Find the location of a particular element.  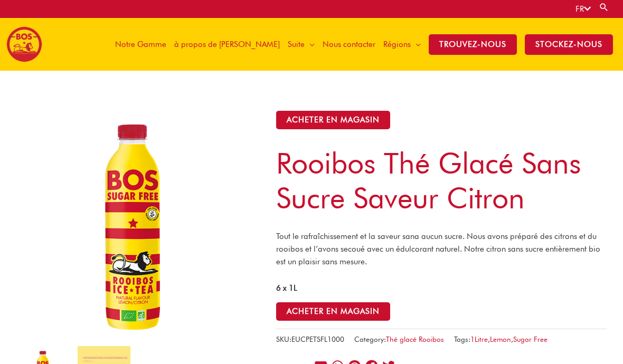

h1: Rooibos Thé Glacé sans sucre Saveur Citron is located at coordinates (441, 181).